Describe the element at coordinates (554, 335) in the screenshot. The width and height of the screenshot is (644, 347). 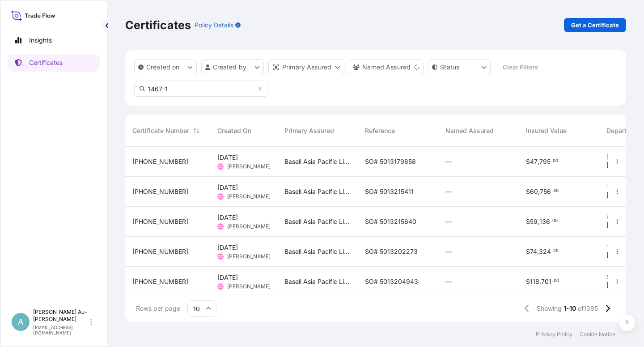
I see `a: Privacy Policy` at that location.